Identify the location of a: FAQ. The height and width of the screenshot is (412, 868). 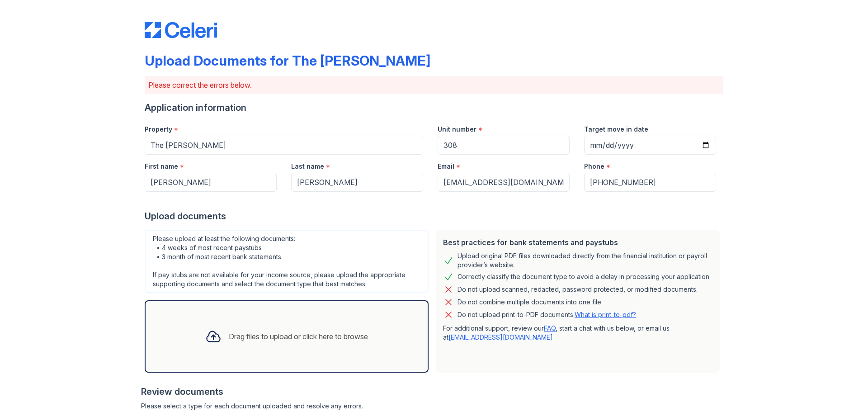
(550, 328).